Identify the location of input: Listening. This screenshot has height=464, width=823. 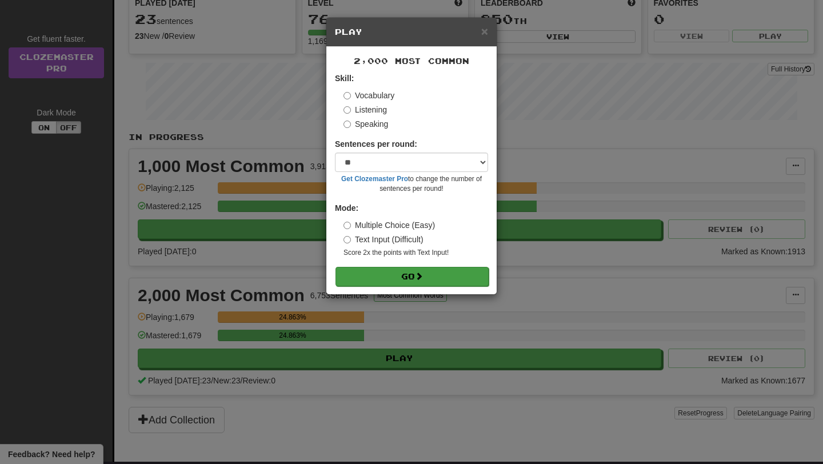
(347, 110).